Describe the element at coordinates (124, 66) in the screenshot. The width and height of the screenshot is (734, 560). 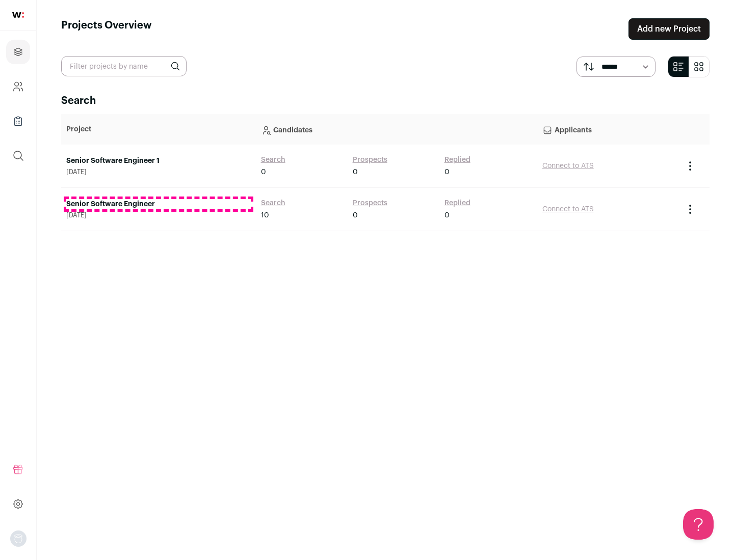
I see `input: Filter projects by name` at that location.